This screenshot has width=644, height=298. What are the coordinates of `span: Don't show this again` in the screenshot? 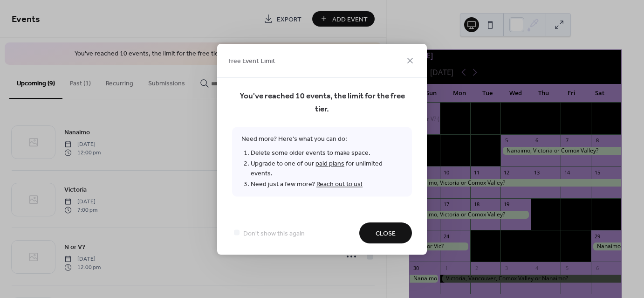 It's located at (274, 233).